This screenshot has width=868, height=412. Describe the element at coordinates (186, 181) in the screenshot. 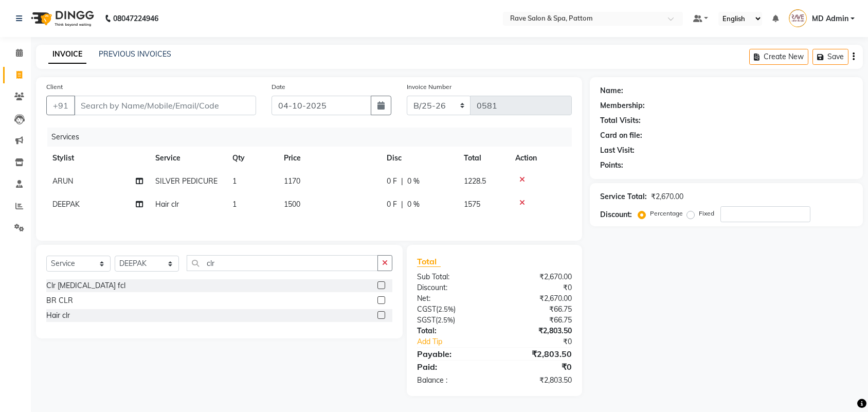

I see `span: SILVER PEDICURE` at that location.